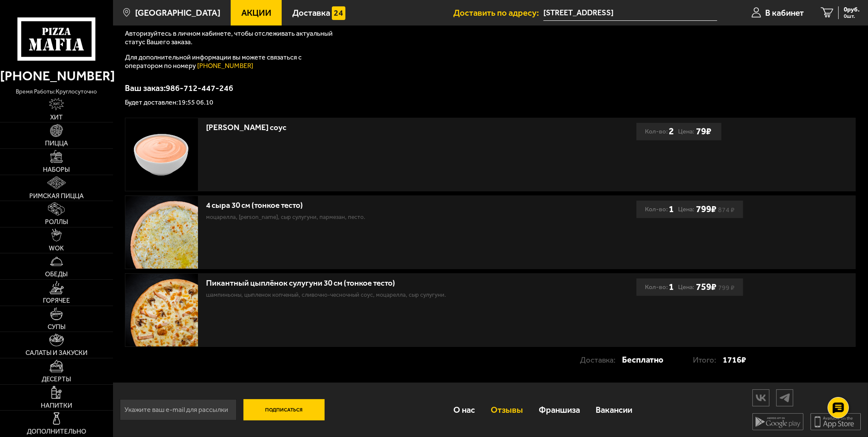 The image size is (868, 437). Describe the element at coordinates (734, 359) in the screenshot. I see `strong: 1716 ₽` at that location.